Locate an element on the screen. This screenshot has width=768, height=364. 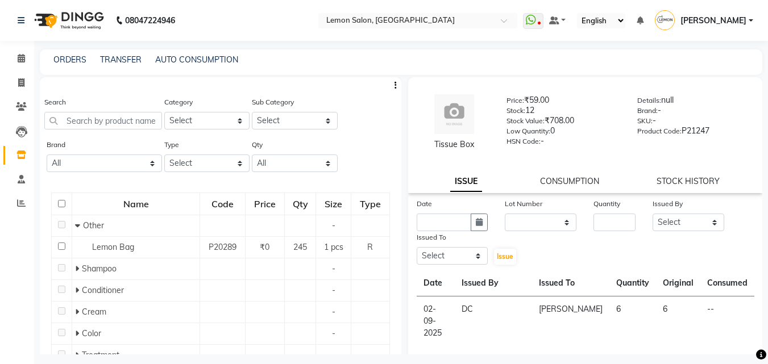
span: Other is located at coordinates (93, 226).